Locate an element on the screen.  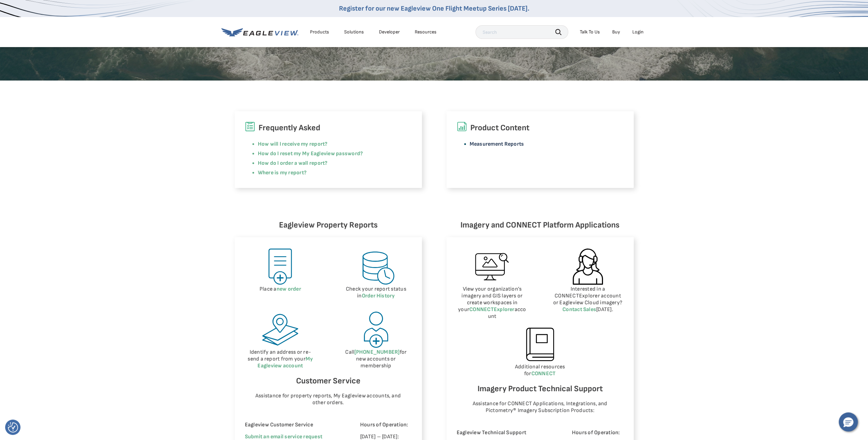
a: CONNECTExplorer is located at coordinates (492, 309).